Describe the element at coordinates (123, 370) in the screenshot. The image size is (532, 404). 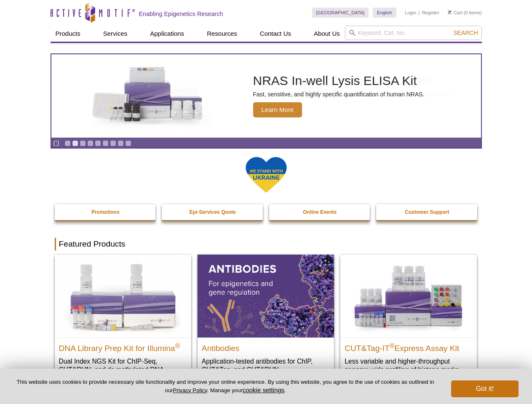
I see `p: Dual Index NGS Kit for ChIP-Seq, CUT&RUN, and ds methylated DNA assays.` at that location.